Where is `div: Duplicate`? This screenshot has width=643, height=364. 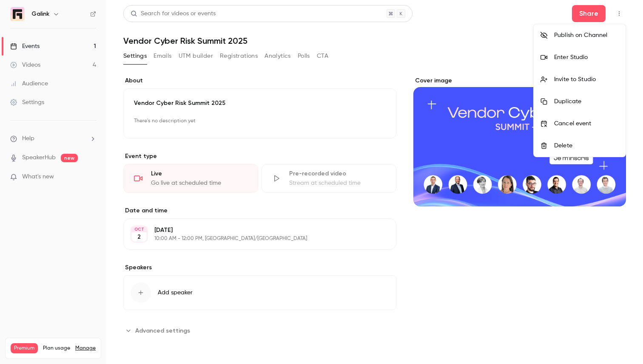
div: Duplicate is located at coordinates (586, 101).